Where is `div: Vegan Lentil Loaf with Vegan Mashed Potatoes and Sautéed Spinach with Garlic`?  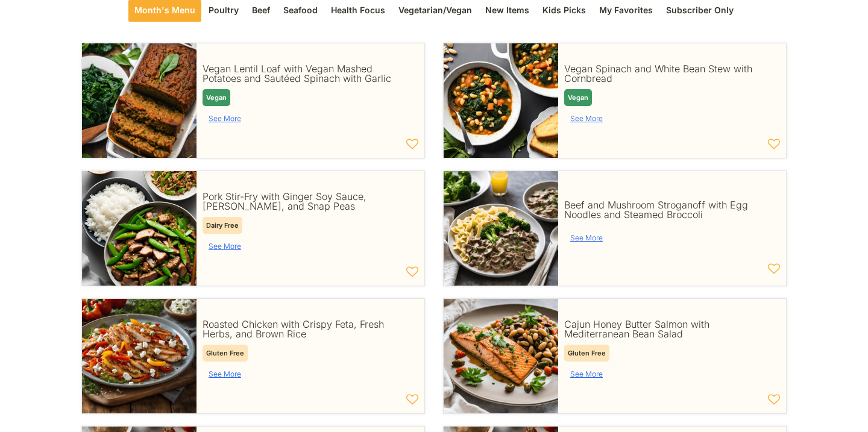
div: Vegan Lentil Loaf with Vegan Mashed Potatoes and Sautéed Spinach with Garlic is located at coordinates (307, 74).